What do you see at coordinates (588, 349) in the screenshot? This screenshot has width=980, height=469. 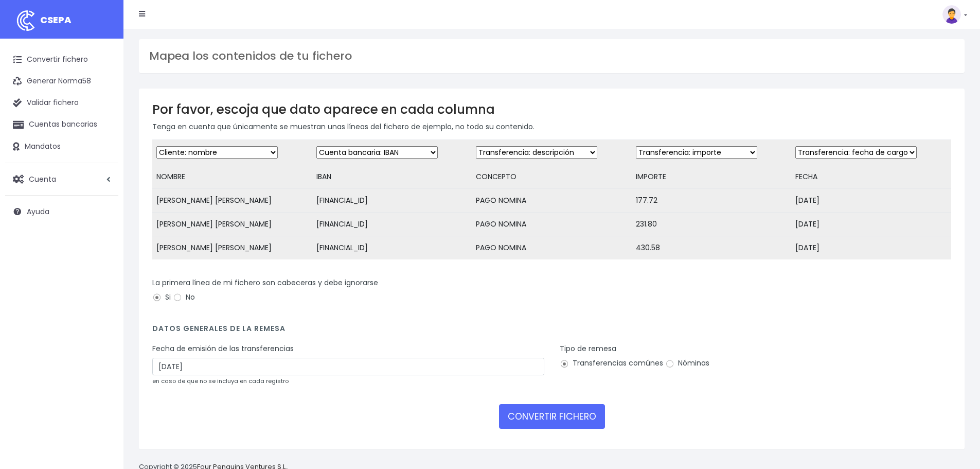 I see `label: Tipo de remesa` at bounding box center [588, 349].